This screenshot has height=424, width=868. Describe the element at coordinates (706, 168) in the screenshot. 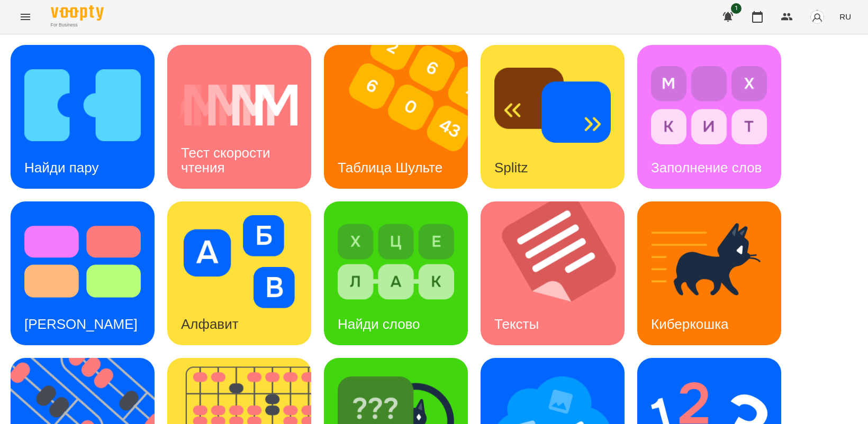

I see `h3: Заполнение слов` at that location.